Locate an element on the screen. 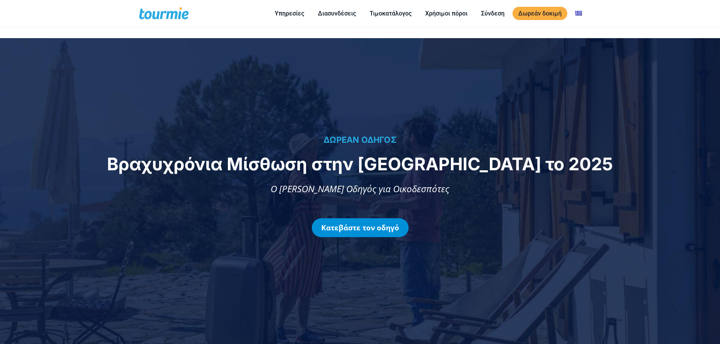  a: Δωρεάν δοκιμή is located at coordinates (540, 13).